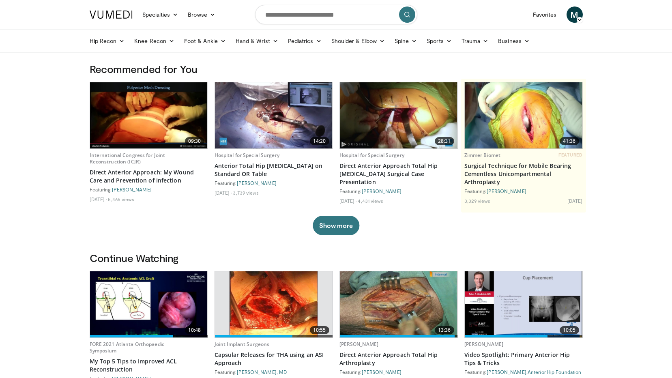 Image resolution: width=672 pixels, height=378 pixels. Describe the element at coordinates (274, 115) in the screenshot. I see `a: 14:20` at that location.